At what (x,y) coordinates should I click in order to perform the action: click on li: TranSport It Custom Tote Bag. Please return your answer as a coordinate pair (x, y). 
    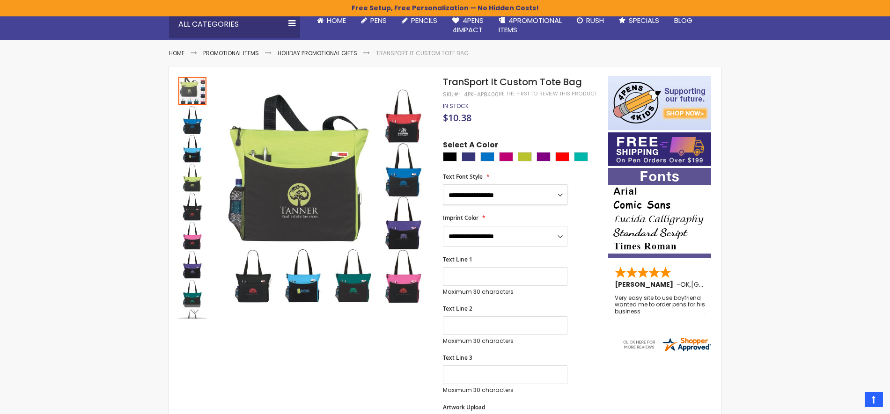
    Looking at the image, I should click on (422, 53).